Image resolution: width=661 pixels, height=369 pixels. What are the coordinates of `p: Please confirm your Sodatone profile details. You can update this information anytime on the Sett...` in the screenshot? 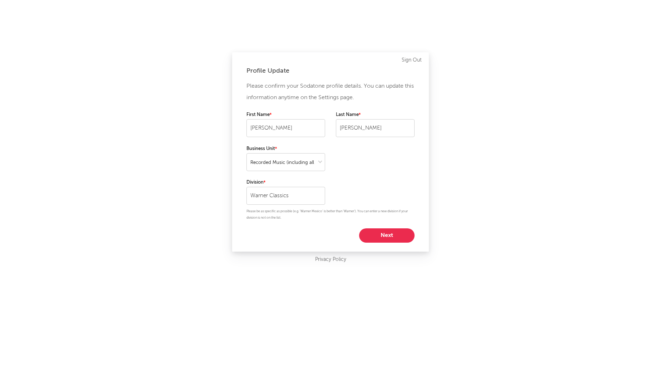 It's located at (331, 92).